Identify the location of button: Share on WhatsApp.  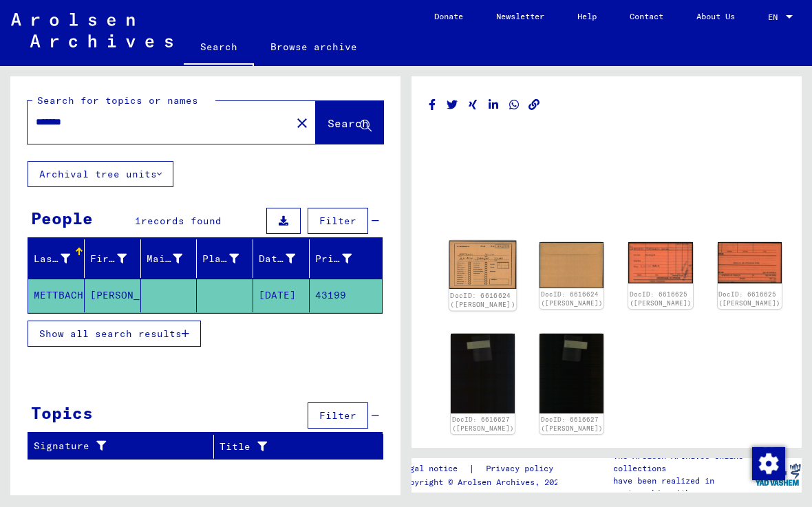
(514, 104).